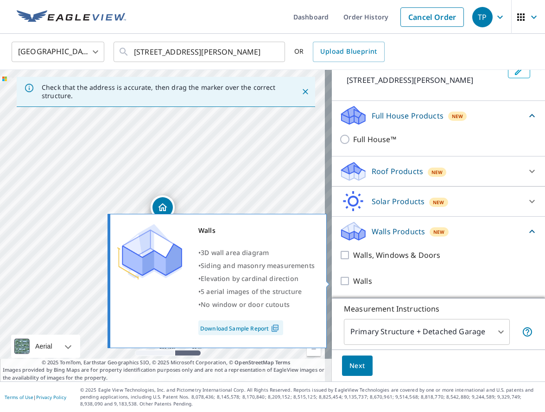 The width and height of the screenshot is (545, 412). Describe the element at coordinates (374, 139) in the screenshot. I see `p: Full House™` at that location.